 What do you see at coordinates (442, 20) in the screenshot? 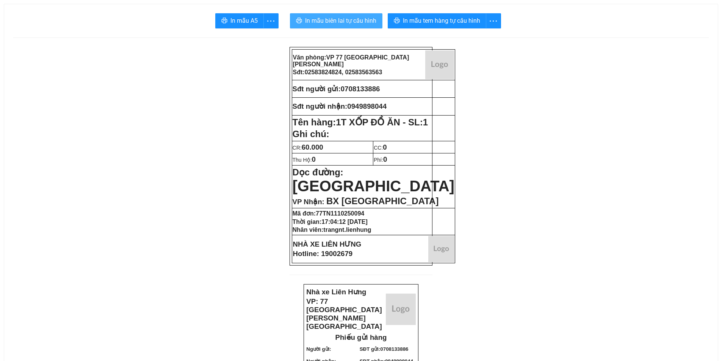
I see `span: In mẫu tem hàng tự cấu hình` at bounding box center [442, 20].